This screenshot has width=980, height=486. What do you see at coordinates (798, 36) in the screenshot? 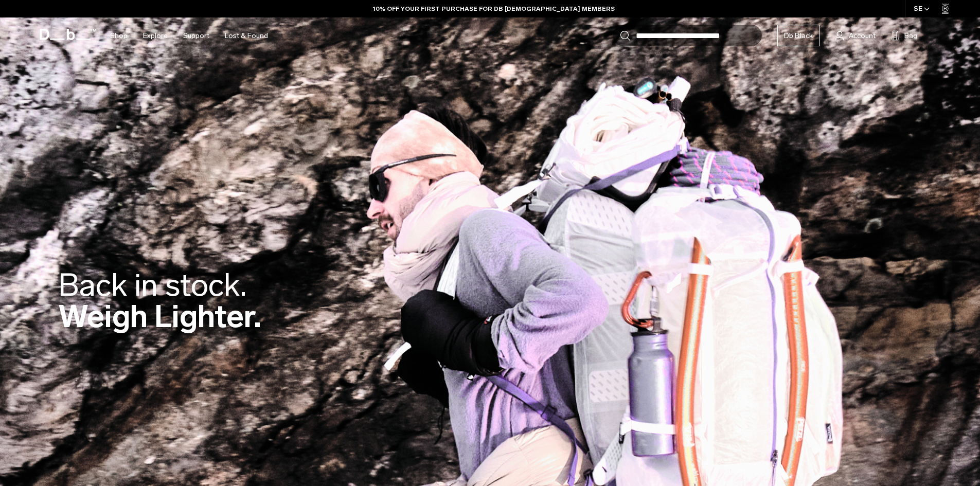
I see `a: Db Black` at bounding box center [798, 36].